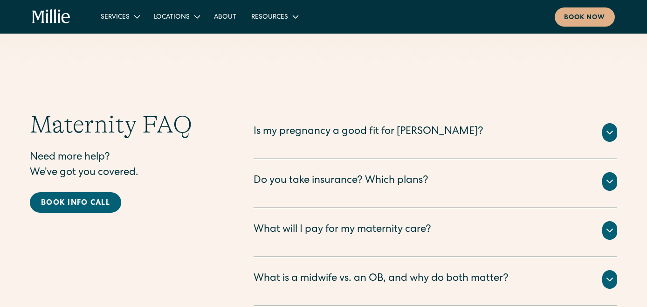  What do you see at coordinates (123, 166) in the screenshot?
I see `p: Need more help? We’ve got you covered.` at bounding box center [123, 166].